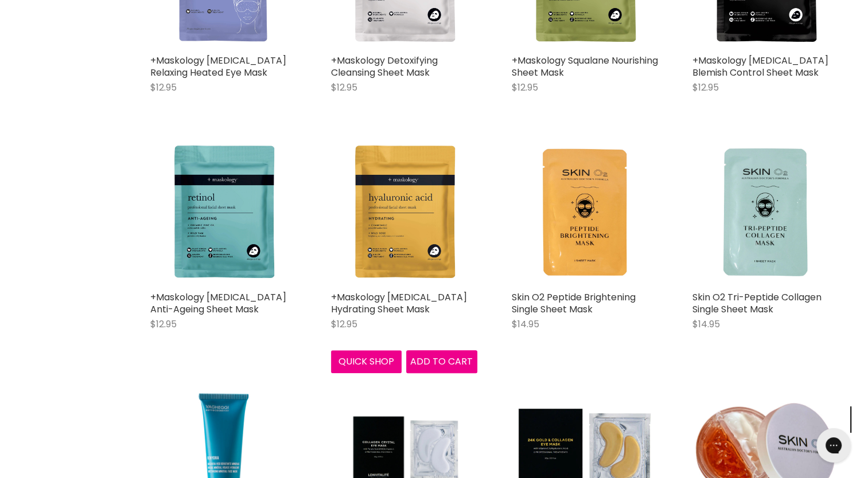  What do you see at coordinates (223, 212) in the screenshot?
I see `img: +Maskology Retinol Anti-Ageing Sheet Mask` at bounding box center [223, 212].